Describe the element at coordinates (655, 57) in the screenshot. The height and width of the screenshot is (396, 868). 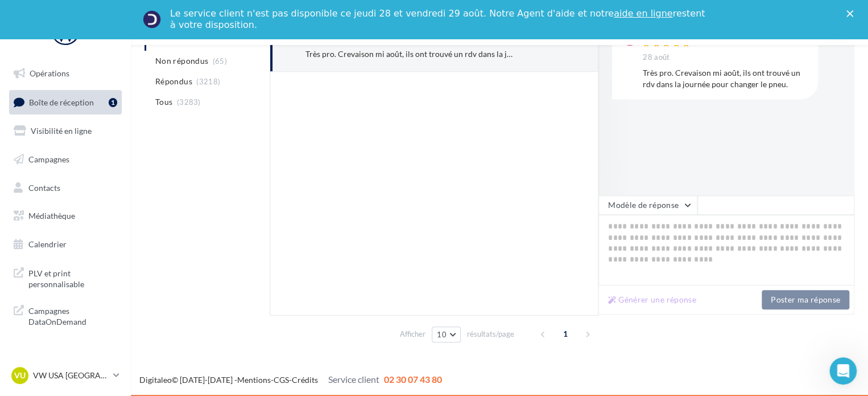
I see `span: 28 août` at that location.